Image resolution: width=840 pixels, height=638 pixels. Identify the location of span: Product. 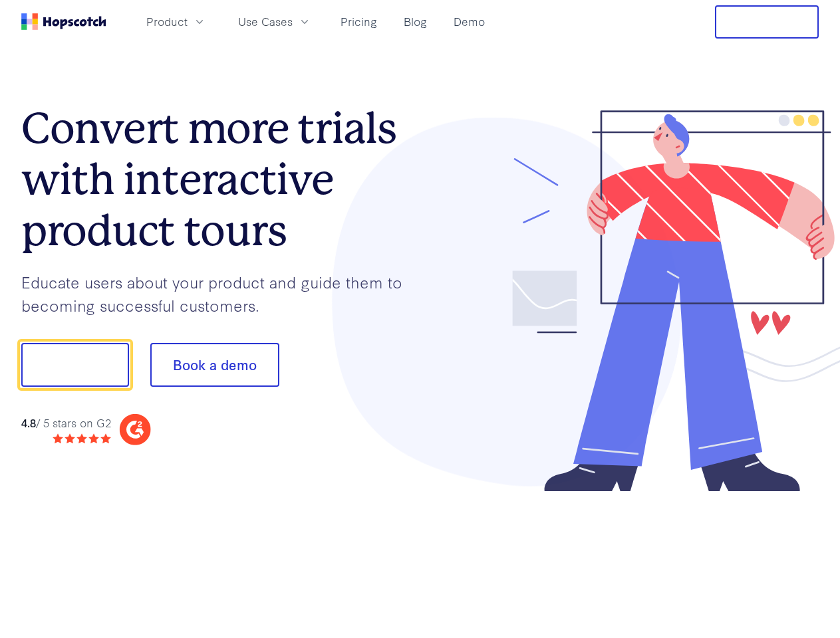
(167, 21).